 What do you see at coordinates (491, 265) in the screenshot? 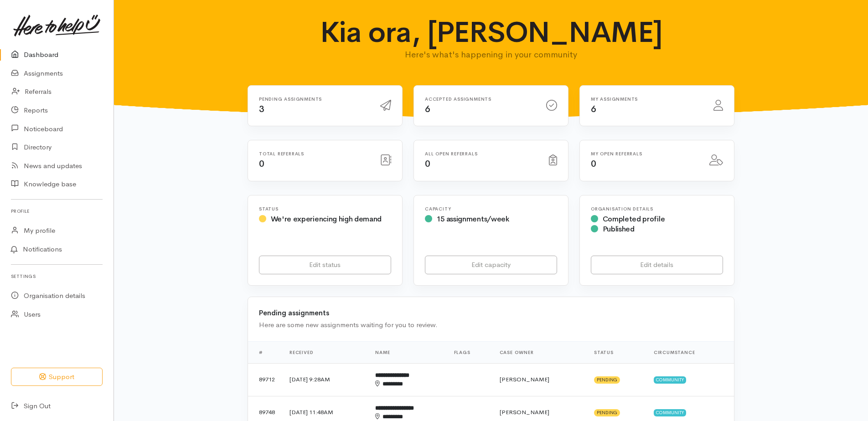
I see `a: Edit capacity` at bounding box center [491, 265].